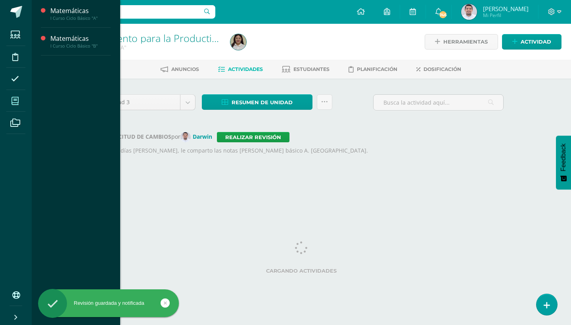  What do you see at coordinates (245, 69) in the screenshot?
I see `span: Actividades` at bounding box center [245, 69].